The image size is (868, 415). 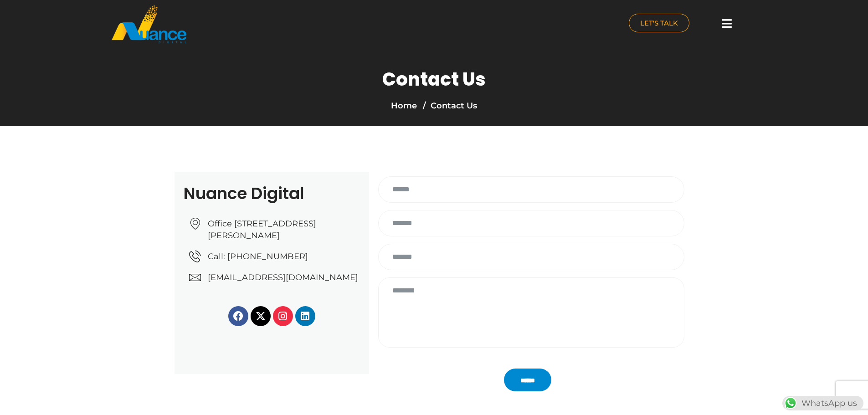 I want to click on li: Contact Us, so click(x=449, y=106).